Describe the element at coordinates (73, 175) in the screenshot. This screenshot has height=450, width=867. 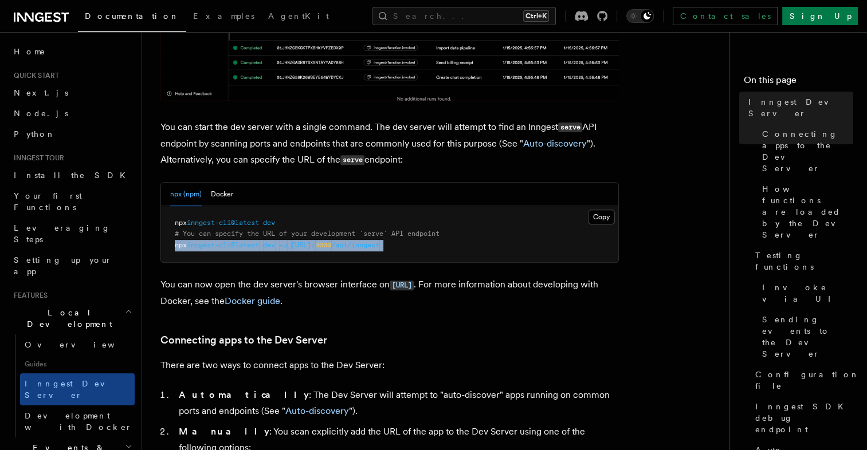
I see `span: Install the SDK` at that location.